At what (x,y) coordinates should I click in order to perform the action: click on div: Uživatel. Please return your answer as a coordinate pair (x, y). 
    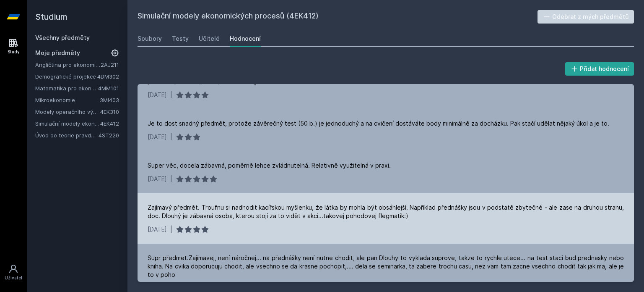
    Looking at the image, I should click on (13, 277).